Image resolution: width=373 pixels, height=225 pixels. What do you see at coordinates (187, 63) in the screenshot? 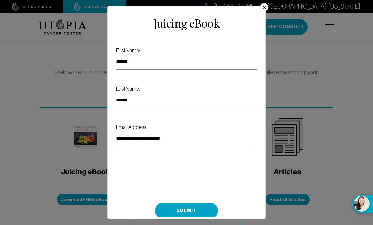
I see `label: First Name:` at bounding box center [187, 63].